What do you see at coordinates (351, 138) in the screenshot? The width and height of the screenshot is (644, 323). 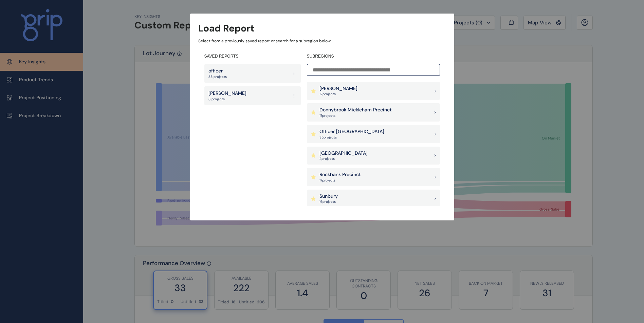 I see `p: 35 project s` at bounding box center [351, 138].